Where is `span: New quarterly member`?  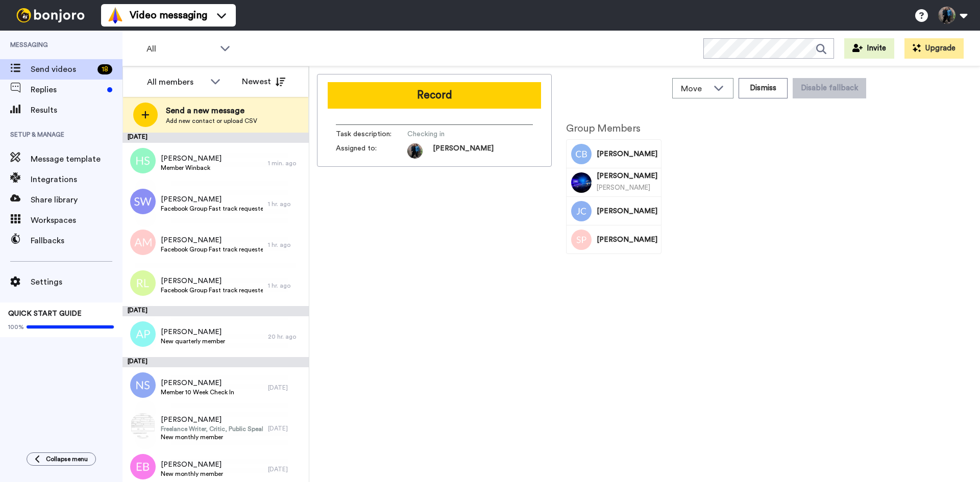 span: New quarterly member is located at coordinates (193, 341).